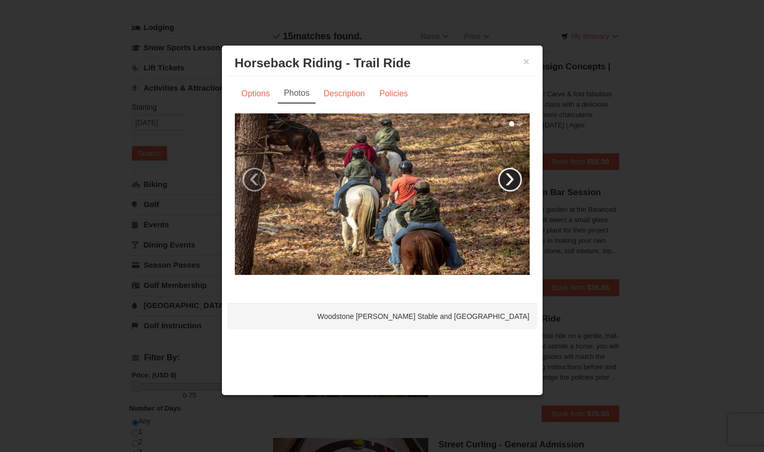 The width and height of the screenshot is (764, 452). Describe the element at coordinates (297, 94) in the screenshot. I see `a: Photos` at that location.